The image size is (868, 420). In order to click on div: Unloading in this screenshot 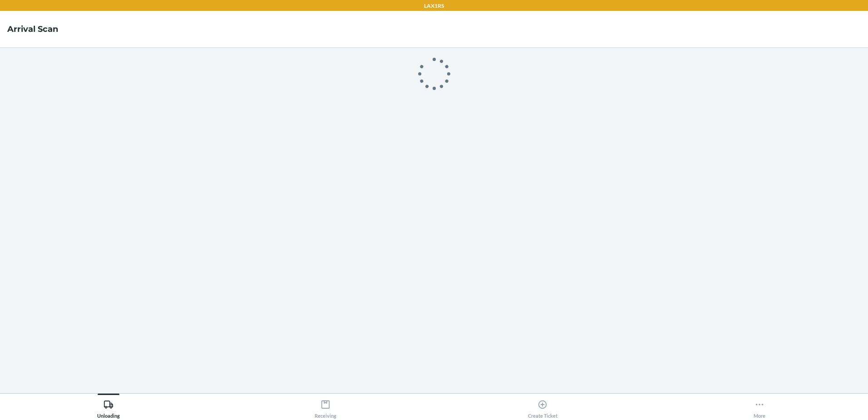, I will do `click(108, 407)`.